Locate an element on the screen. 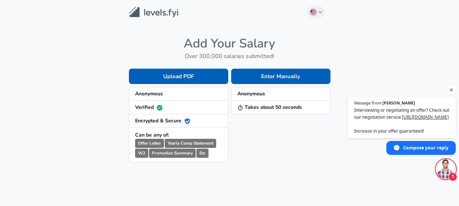  strong: Verified is located at coordinates (149, 107).